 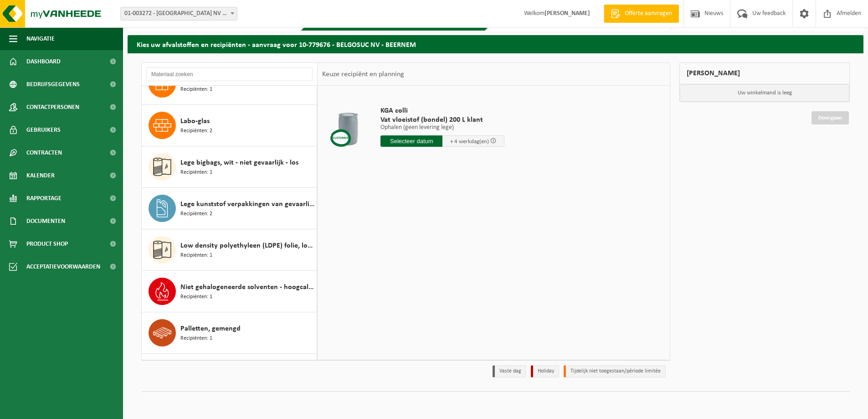 I want to click on span: Contracten, so click(x=44, y=152).